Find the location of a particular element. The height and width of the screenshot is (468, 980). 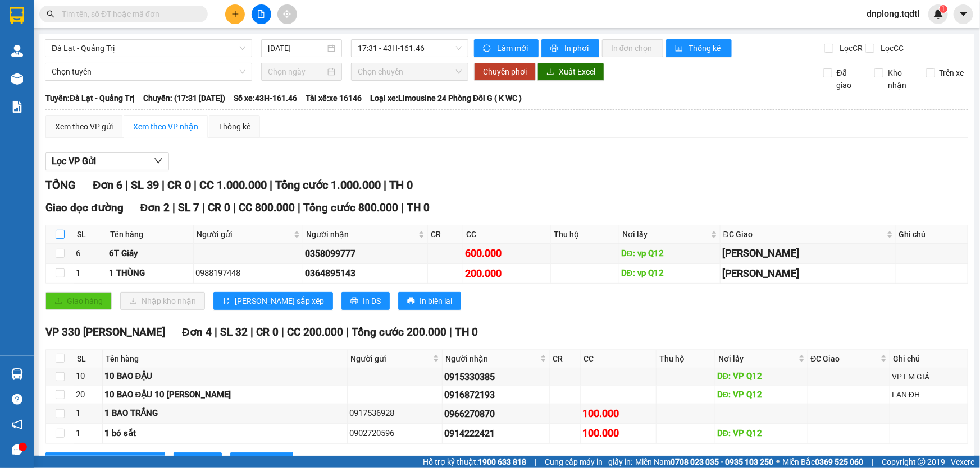

th: Ghi chú is located at coordinates (932, 235).